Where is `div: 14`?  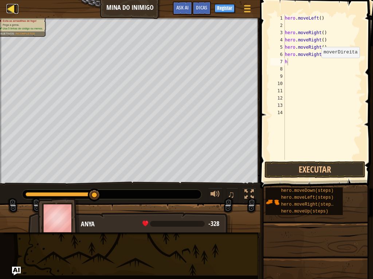
div: 14 is located at coordinates (277, 113).